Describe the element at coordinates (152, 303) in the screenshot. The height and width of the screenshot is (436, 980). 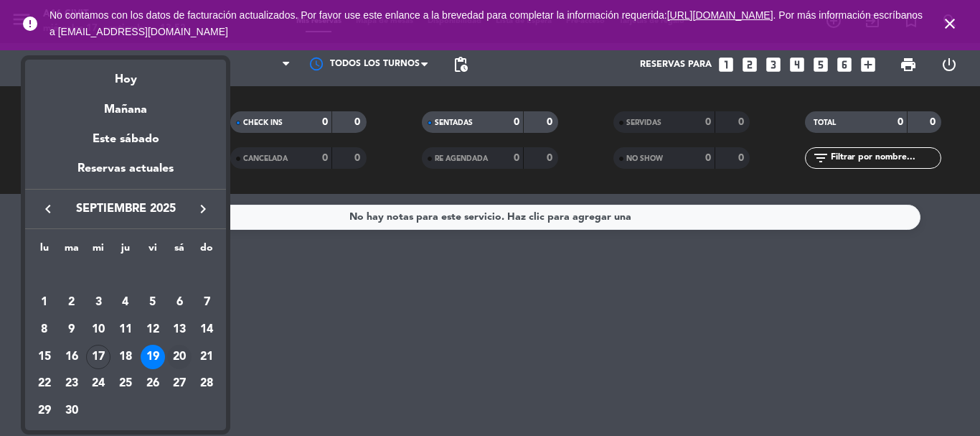
I see `div: 5` at that location.